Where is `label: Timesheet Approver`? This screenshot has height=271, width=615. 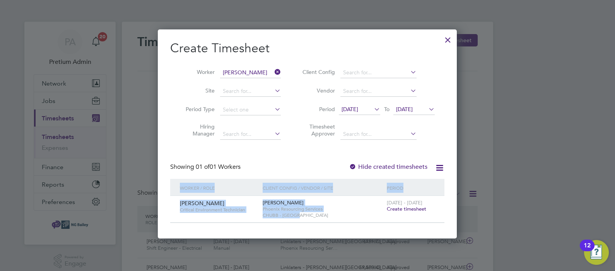
label: Timesheet Approver is located at coordinates (318, 130).